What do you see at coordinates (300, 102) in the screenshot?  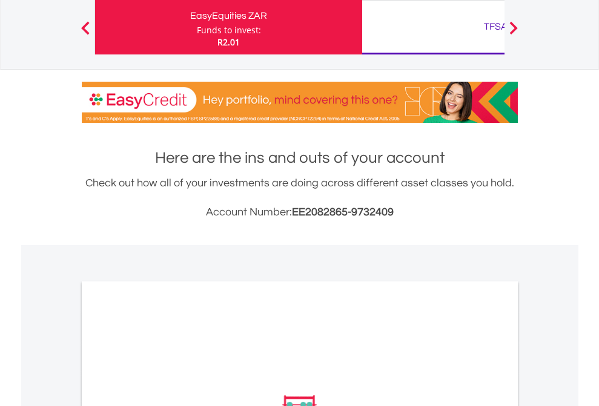 I see `img: EasyCredit Promotion Banner` at bounding box center [300, 102].